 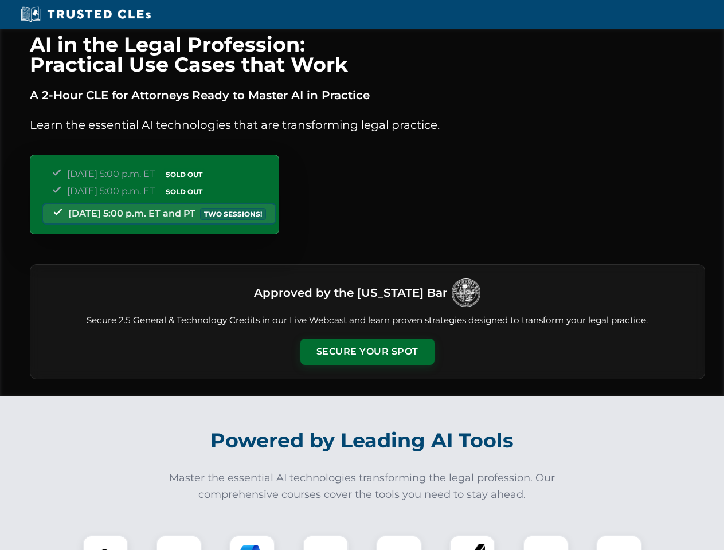 I want to click on img: Trusted CLEs, so click(x=85, y=14).